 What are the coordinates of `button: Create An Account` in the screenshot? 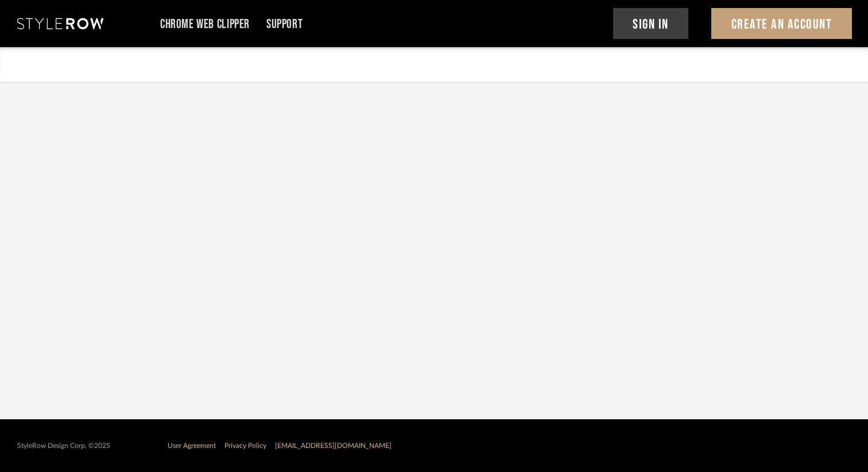 It's located at (781, 24).